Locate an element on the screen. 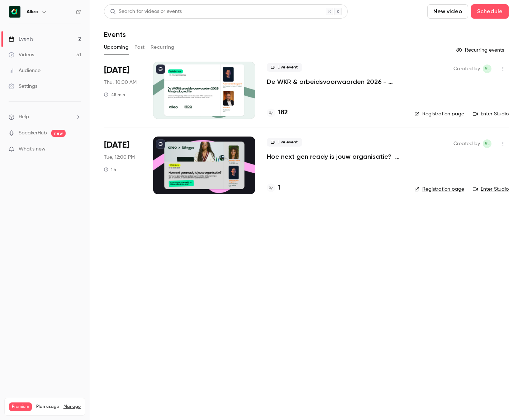  h4: 182 is located at coordinates (283, 112).